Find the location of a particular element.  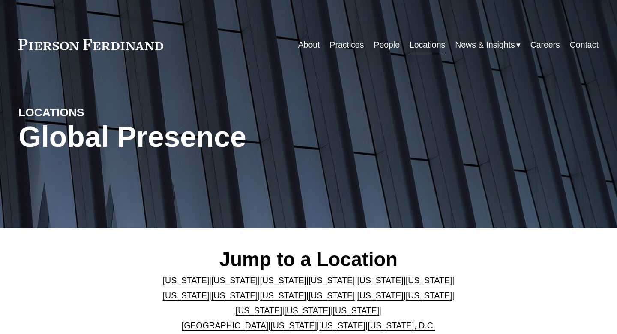

a: People is located at coordinates (387, 45).